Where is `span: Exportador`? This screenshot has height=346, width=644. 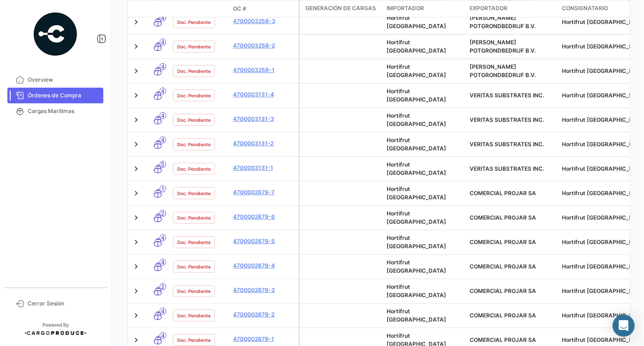 span: Exportador is located at coordinates (489, 8).